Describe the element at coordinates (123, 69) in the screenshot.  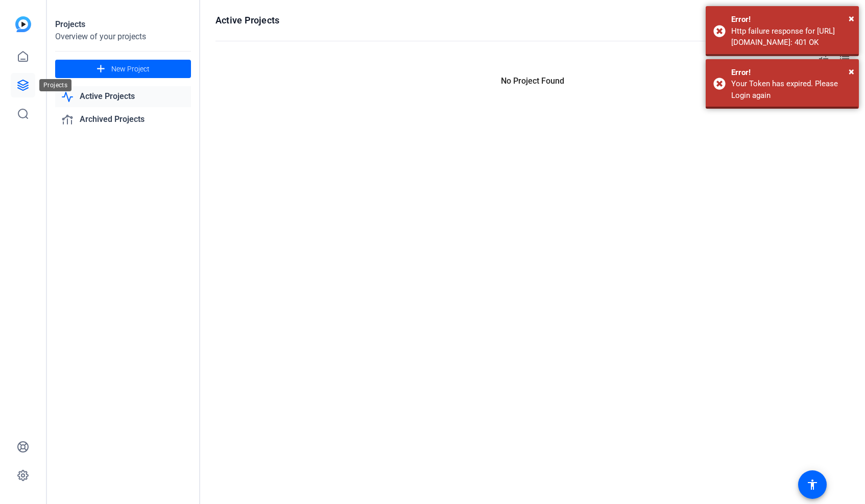
I see `button: New Project` at that location.